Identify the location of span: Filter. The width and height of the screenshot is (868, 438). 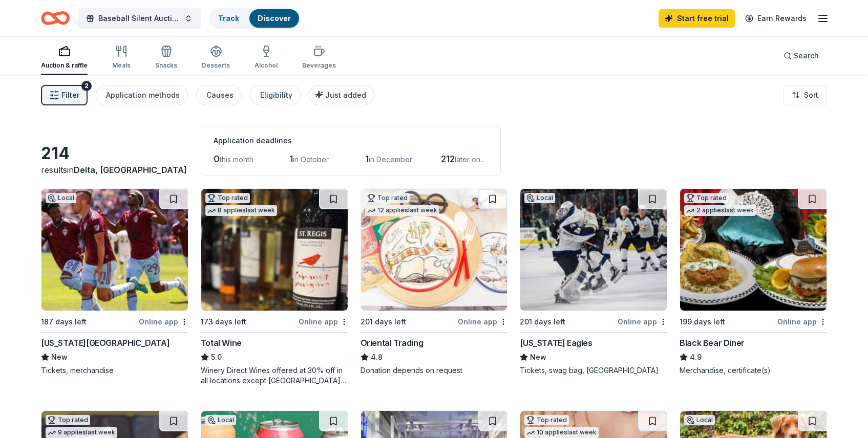
(70, 95).